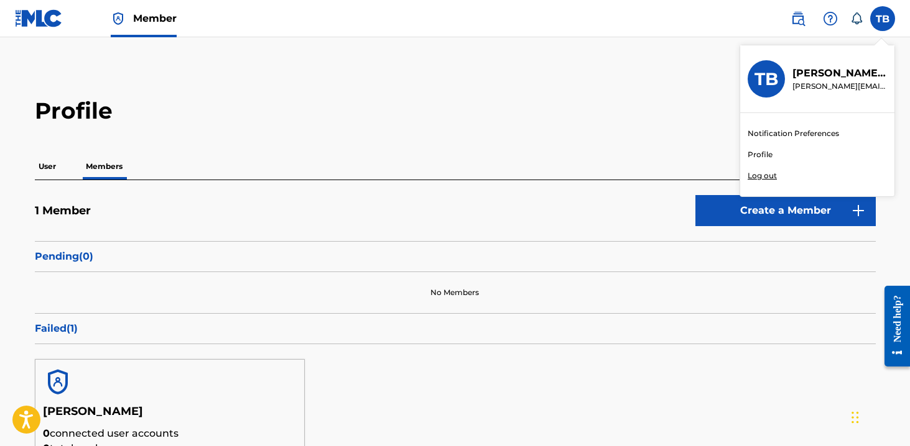 This screenshot has height=446, width=910. Describe the element at coordinates (878, 417) in the screenshot. I see `div: Chat Widget` at that location.